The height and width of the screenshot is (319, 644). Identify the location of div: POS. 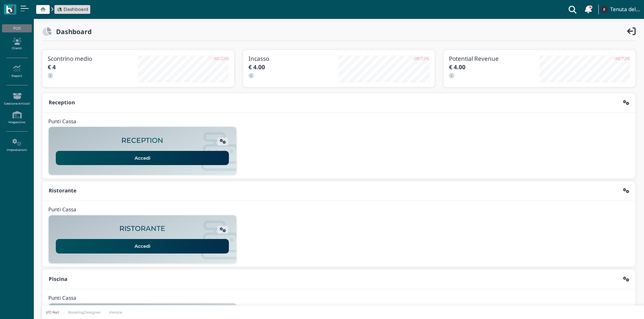
(17, 29).